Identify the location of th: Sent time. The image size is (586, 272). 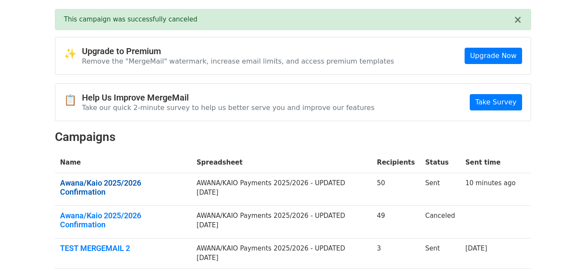
(490, 162).